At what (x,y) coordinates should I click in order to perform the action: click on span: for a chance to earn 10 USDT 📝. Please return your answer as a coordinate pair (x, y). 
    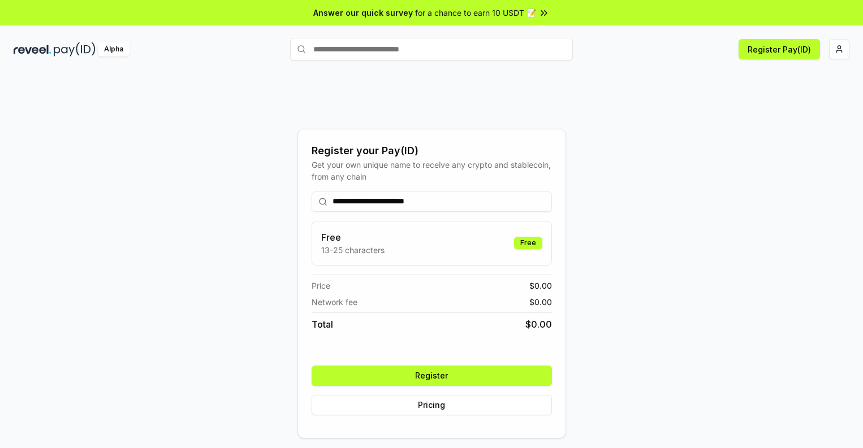
    Looking at the image, I should click on (476, 12).